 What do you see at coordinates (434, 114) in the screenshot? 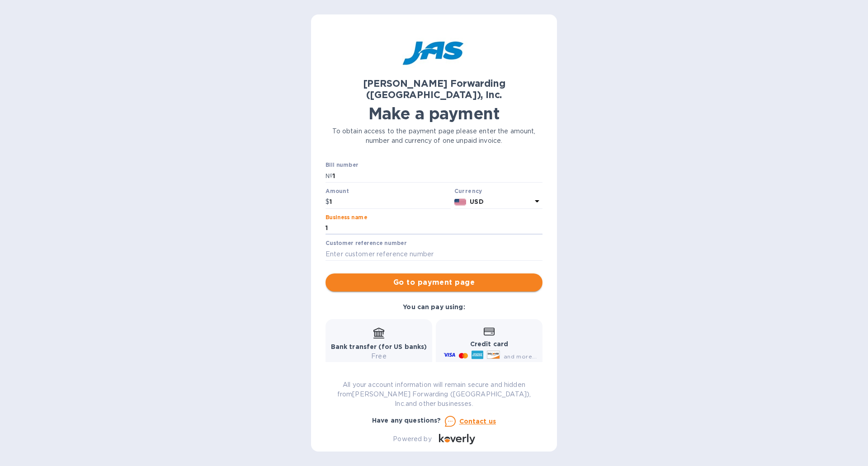
I see `h1: Make a payment` at bounding box center [434, 114].